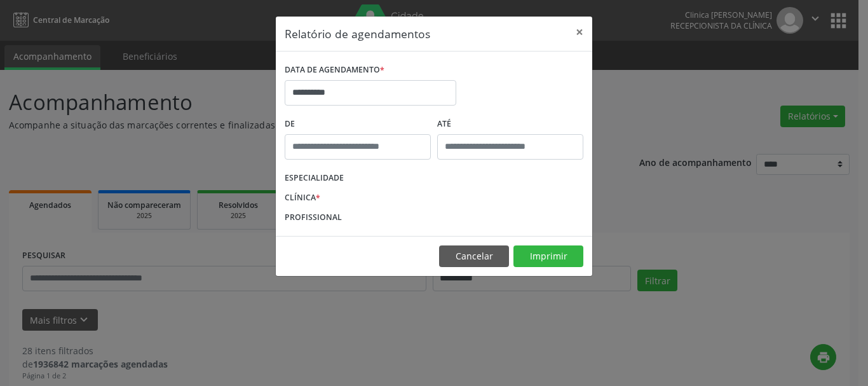 The height and width of the screenshot is (386, 868). I want to click on button: Cancelar, so click(474, 256).